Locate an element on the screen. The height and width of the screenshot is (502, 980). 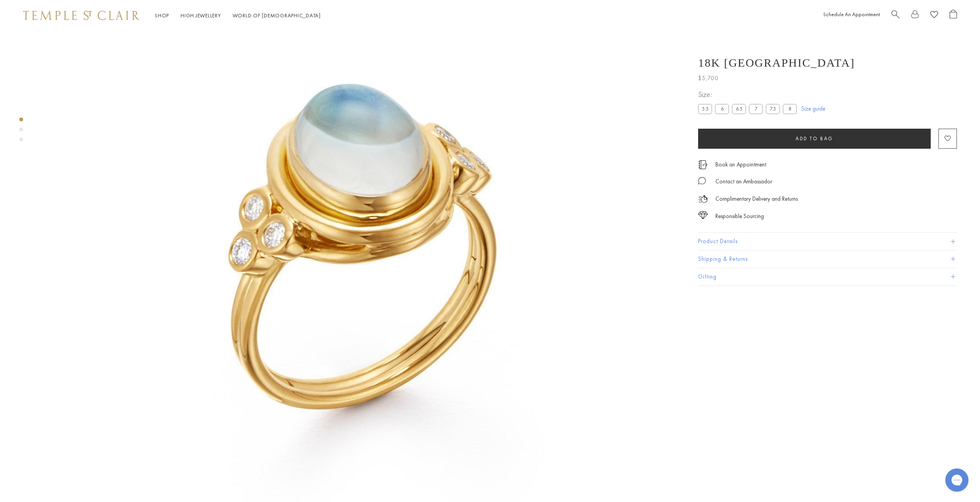
a: ShopShop is located at coordinates (162, 15).